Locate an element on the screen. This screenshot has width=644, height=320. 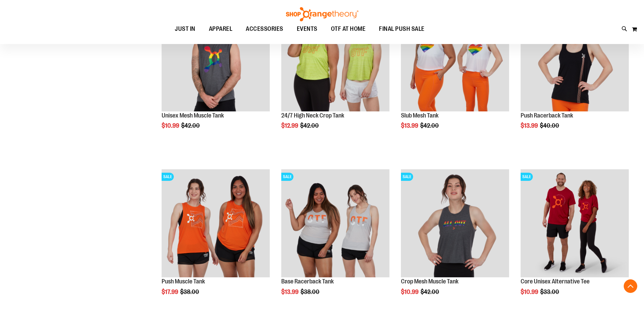
a: Crop Mesh Muscle Tank is located at coordinates (430, 281).